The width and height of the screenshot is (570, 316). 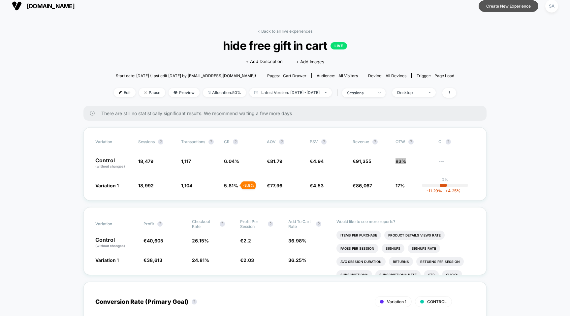 I want to click on span: 1,117, so click(x=186, y=161).